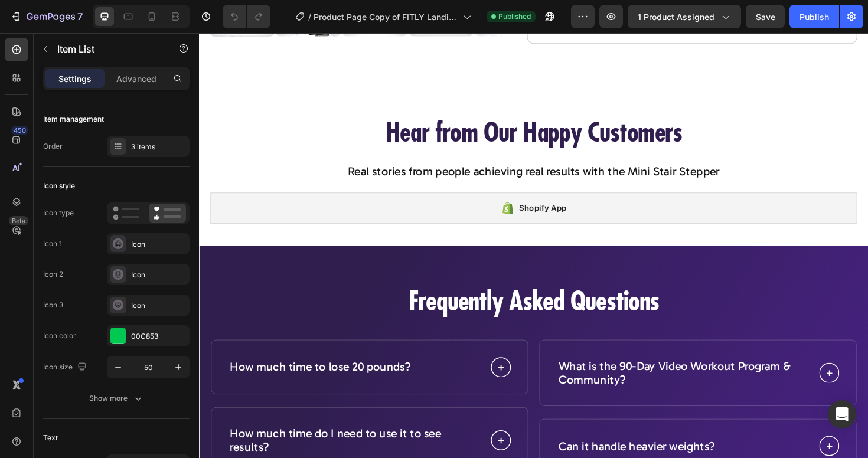 This screenshot has height=458, width=868. Describe the element at coordinates (79, 16) in the screenshot. I see `p: 7` at that location.